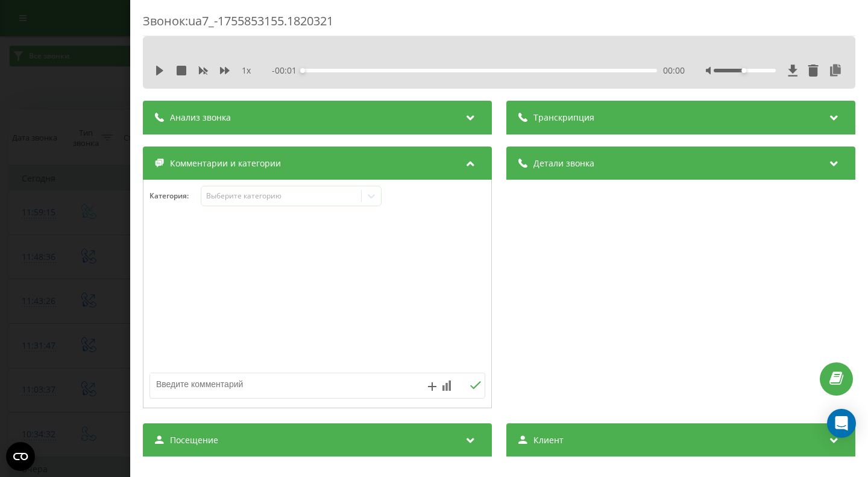 This screenshot has height=477, width=868. I want to click on span: - 00:01, so click(287, 71).